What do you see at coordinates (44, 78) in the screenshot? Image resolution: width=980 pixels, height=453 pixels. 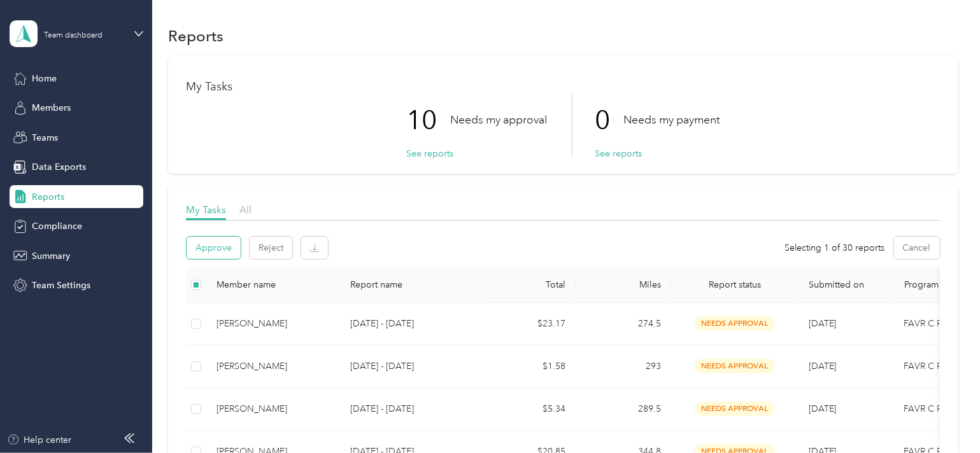 I see `span: Home` at bounding box center [44, 78].